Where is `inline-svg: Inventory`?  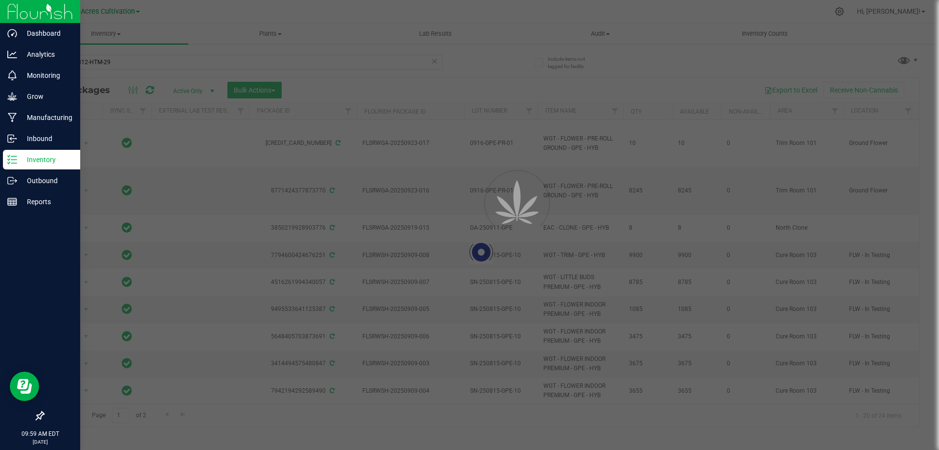 inline-svg: Inventory is located at coordinates (12, 159).